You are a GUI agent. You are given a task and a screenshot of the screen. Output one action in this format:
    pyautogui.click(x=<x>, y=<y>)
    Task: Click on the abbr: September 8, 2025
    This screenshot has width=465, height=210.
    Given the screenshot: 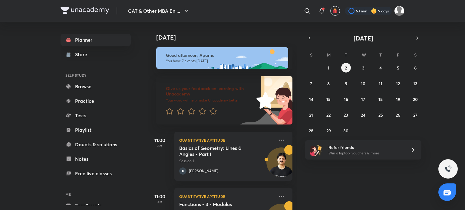 What is the action you would take?
    pyautogui.click(x=328, y=83)
    